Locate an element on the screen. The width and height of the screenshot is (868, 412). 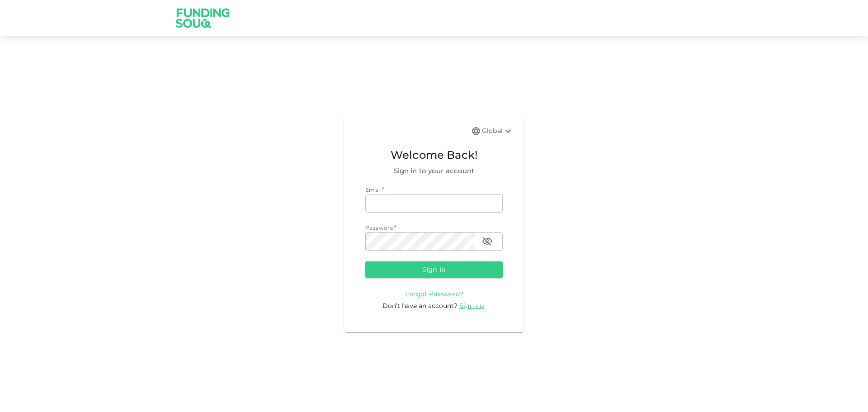
span: Password is located at coordinates (380, 228).